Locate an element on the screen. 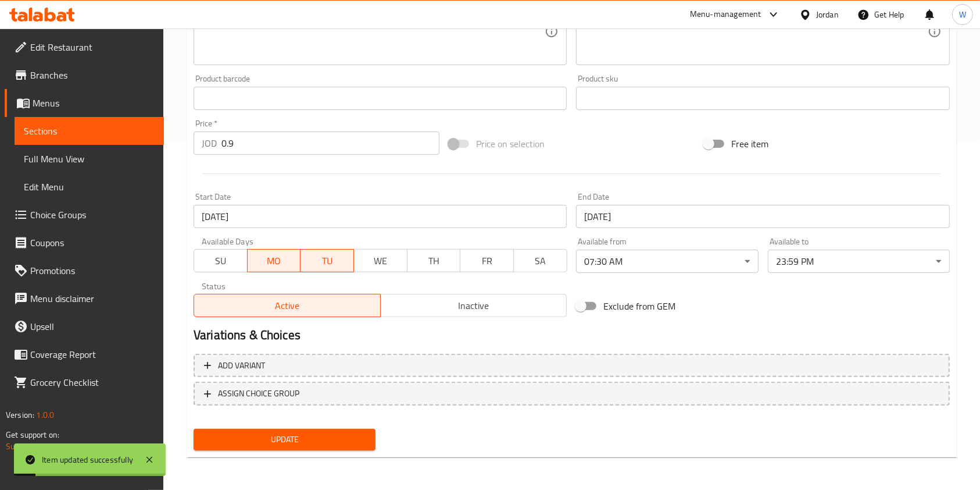 This screenshot has height=490, width=980. div: 23:59 PM is located at coordinates (859, 261).